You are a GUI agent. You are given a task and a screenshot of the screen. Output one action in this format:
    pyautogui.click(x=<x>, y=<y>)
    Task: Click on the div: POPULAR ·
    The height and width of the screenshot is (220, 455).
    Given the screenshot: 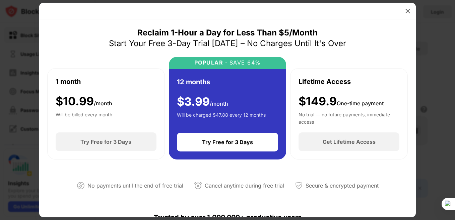 What is the action you would take?
    pyautogui.click(x=211, y=63)
    